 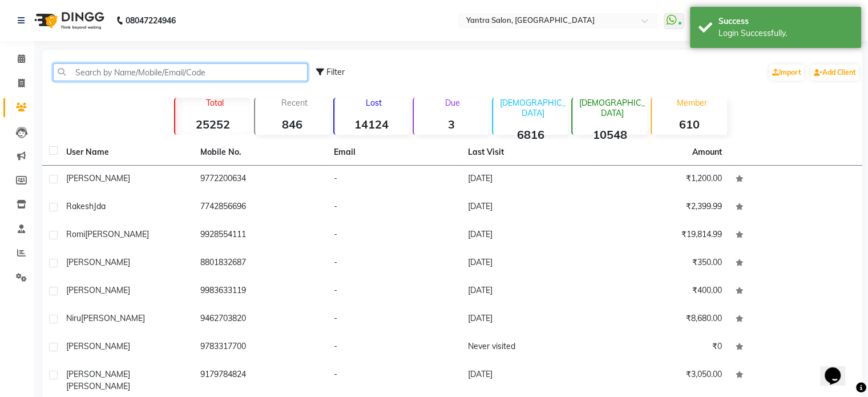 What do you see at coordinates (215, 103) in the screenshot?
I see `p: Total` at bounding box center [215, 103].